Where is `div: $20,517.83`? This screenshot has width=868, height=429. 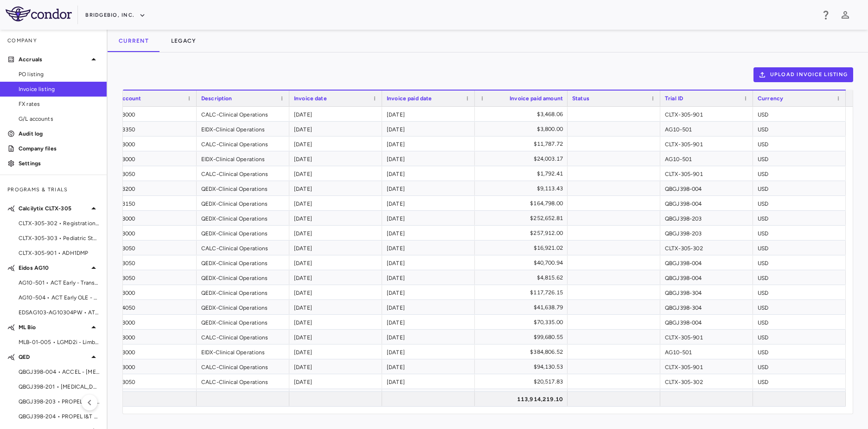
div: $20,517.83 is located at coordinates (523, 381).